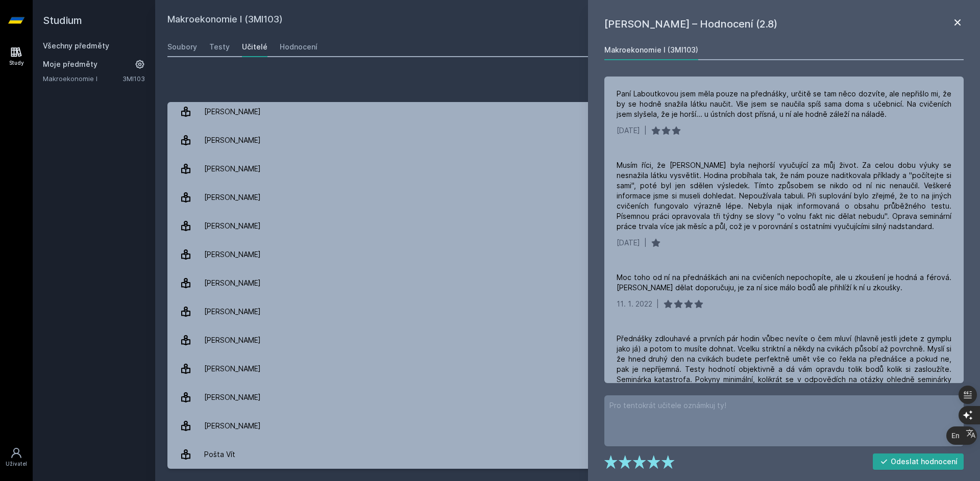 This screenshot has width=980, height=481. I want to click on div: Testy, so click(219, 47).